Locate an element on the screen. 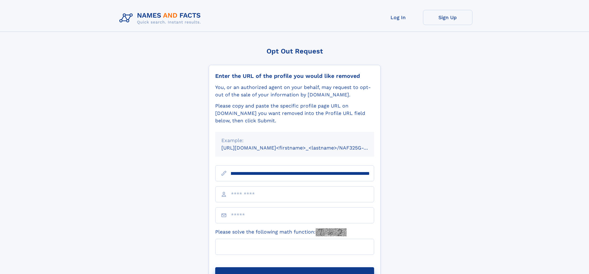 The image size is (589, 274). div: Opt Out Request is located at coordinates (295, 51).